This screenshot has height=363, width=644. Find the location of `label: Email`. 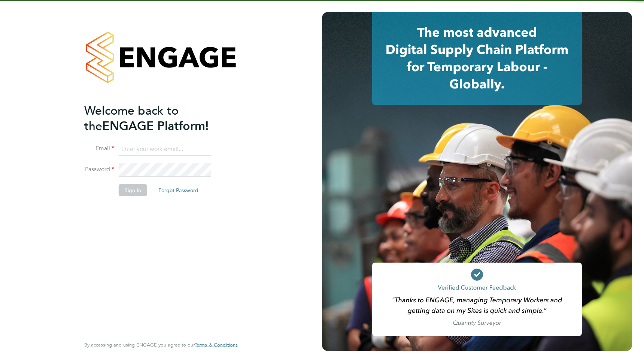

label: Email is located at coordinates (99, 148).